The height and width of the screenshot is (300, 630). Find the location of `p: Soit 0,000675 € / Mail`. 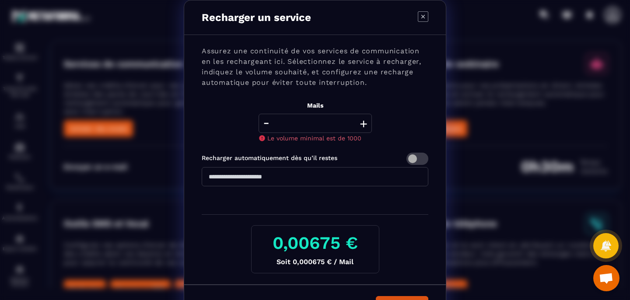

p: Soit 0,000675 € / Mail is located at coordinates (315, 262).